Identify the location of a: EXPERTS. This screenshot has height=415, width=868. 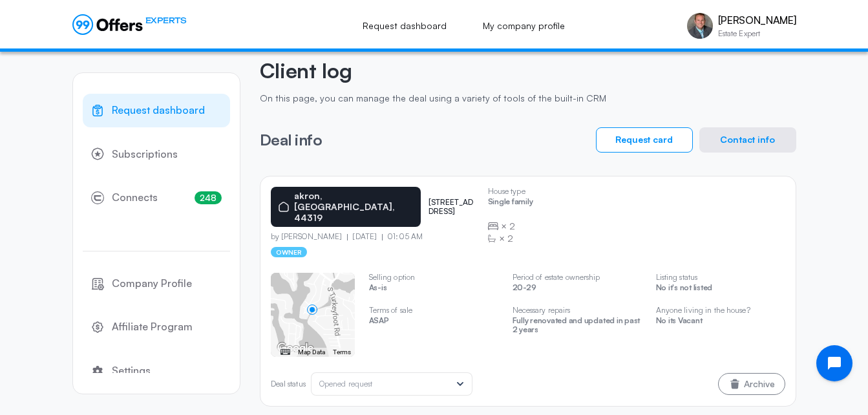
(129, 25).